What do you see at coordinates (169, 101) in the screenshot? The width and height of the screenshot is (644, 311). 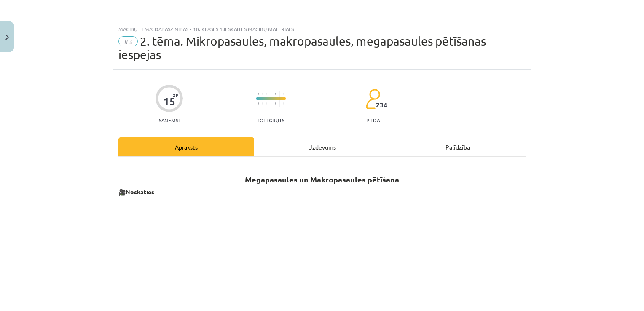 I see `div: 15` at bounding box center [169, 101].